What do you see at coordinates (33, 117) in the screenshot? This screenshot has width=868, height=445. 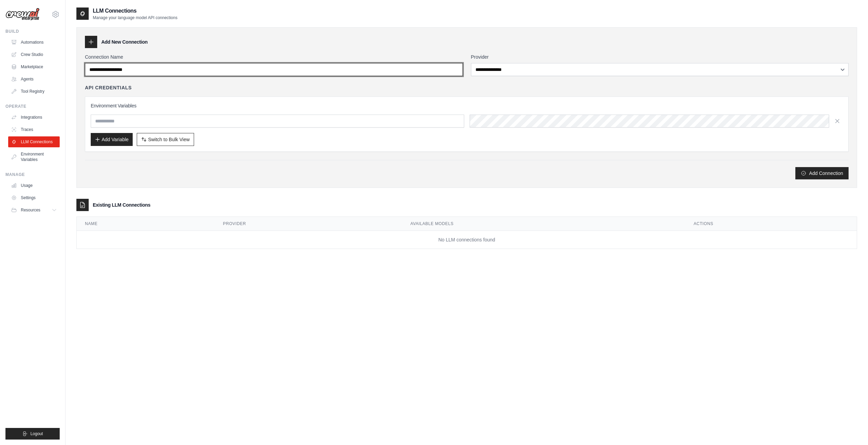 I see `a: Integrations` at bounding box center [33, 117].